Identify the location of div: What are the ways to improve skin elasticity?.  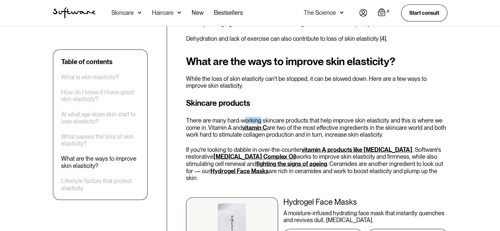
(100, 162).